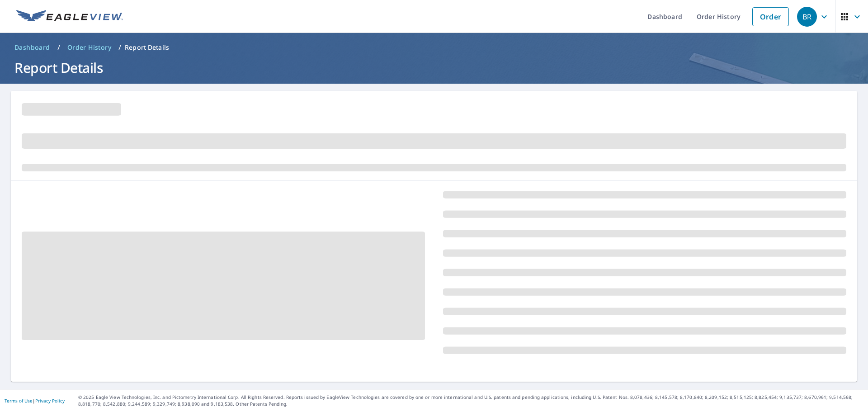 This screenshot has width=868, height=412. I want to click on a: Order History, so click(89, 47).